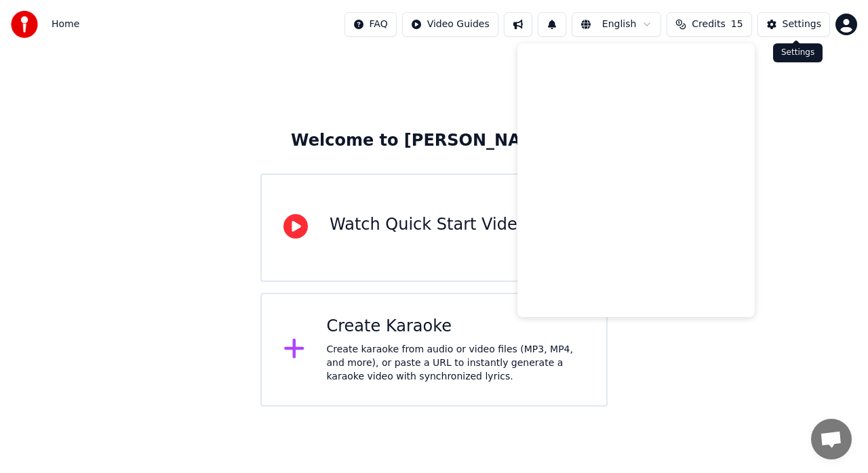  What do you see at coordinates (737, 24) in the screenshot?
I see `span: 15` at bounding box center [737, 24].